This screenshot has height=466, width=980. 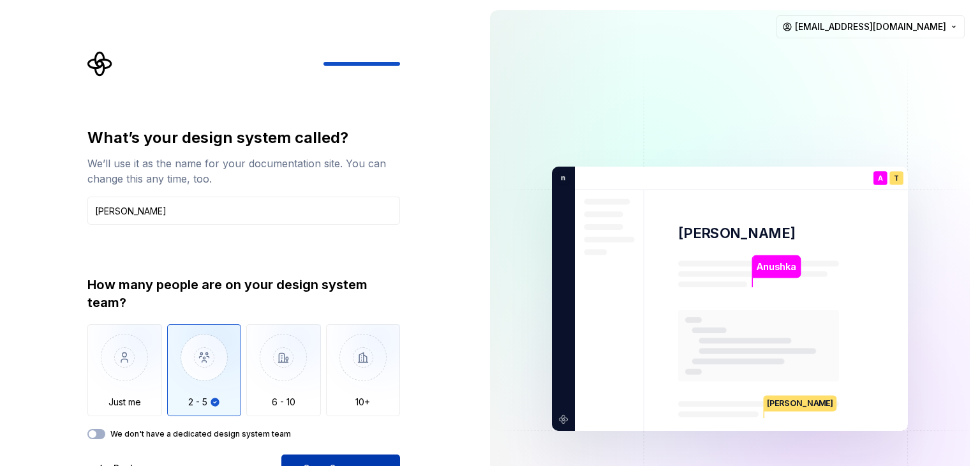 I want to click on p: n, so click(x=561, y=178).